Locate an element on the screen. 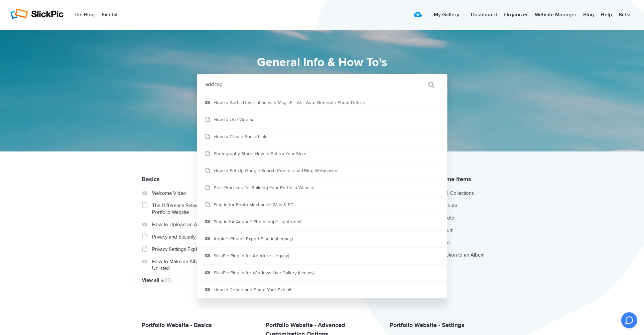  a: Portfolio Website - Basics is located at coordinates (177, 325).